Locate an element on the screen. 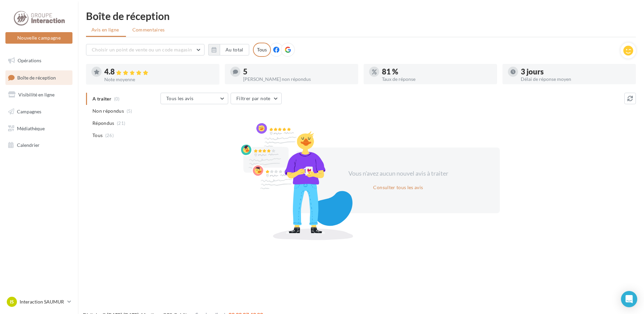 The image size is (644, 314). span: Campagnes is located at coordinates (29, 111).